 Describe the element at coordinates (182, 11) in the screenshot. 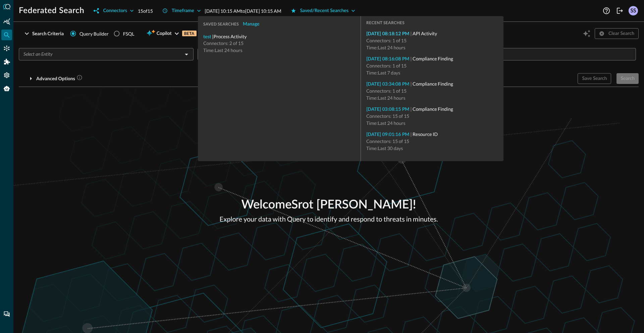

I see `button: Timeframe` at that location.